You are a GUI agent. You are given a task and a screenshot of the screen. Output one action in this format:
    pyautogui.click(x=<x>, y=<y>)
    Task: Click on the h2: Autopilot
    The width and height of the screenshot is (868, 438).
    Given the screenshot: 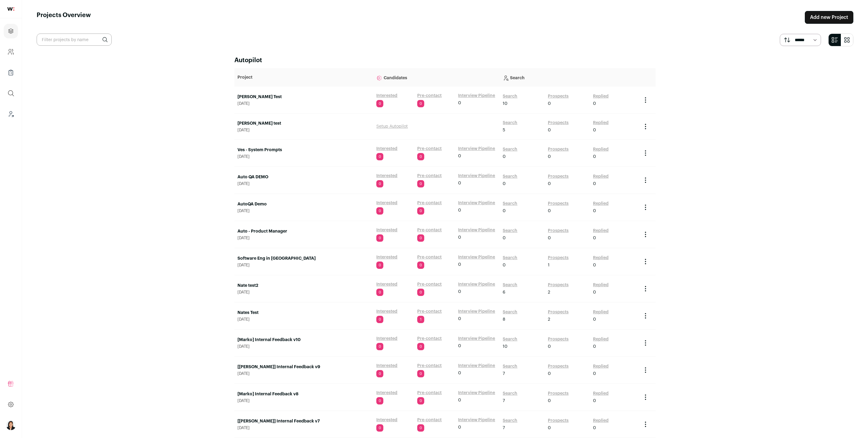 What is the action you would take?
    pyautogui.click(x=445, y=61)
    